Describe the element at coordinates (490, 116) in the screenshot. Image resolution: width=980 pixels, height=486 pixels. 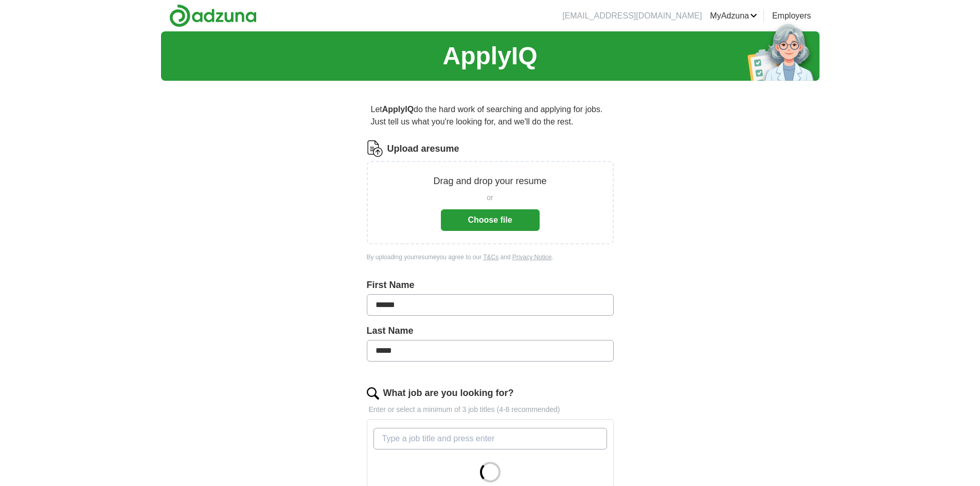
I see `p: Let do the hard work of searching and applying for jobs. Just tell us what you're looking for, an...` at that location.